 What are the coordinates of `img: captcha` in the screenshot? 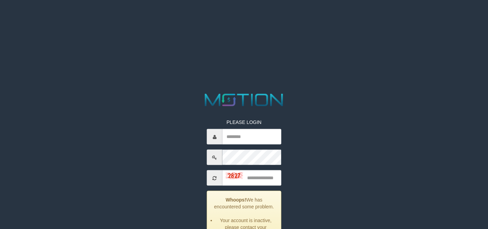 It's located at (234, 176).